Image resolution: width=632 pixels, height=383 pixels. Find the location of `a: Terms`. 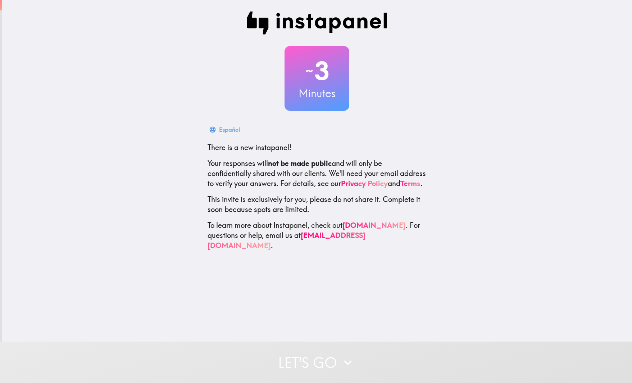

a: Terms is located at coordinates (410, 183).